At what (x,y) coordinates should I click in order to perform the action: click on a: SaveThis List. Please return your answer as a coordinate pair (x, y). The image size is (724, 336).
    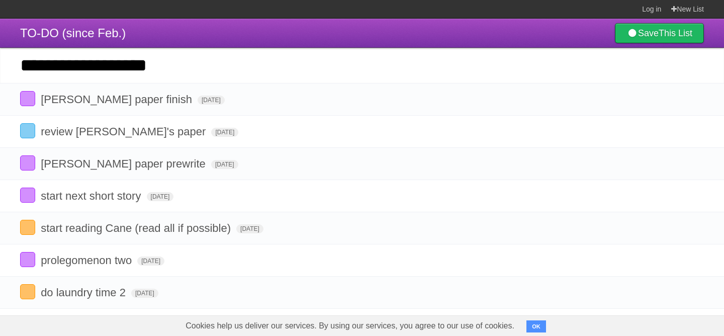
    Looking at the image, I should click on (659, 33).